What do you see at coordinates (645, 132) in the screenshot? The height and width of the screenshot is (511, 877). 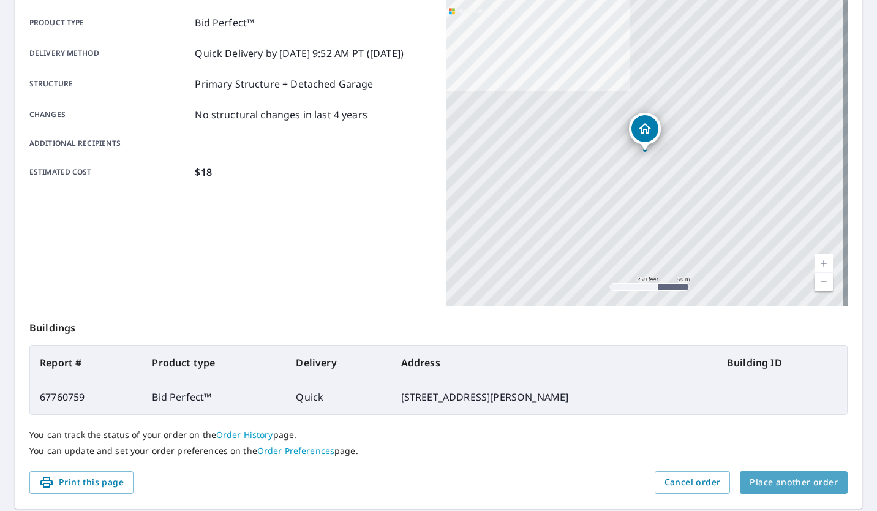 I see `div: Dropped pin, building 1, Residential property, 219 Hawthorne Ct Ponder, TX 76259` at bounding box center [645, 132].